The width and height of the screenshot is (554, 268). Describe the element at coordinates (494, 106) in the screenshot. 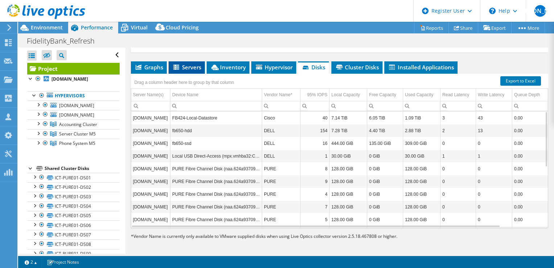

I see `td: Column Write Latency, Filter cell` at that location.